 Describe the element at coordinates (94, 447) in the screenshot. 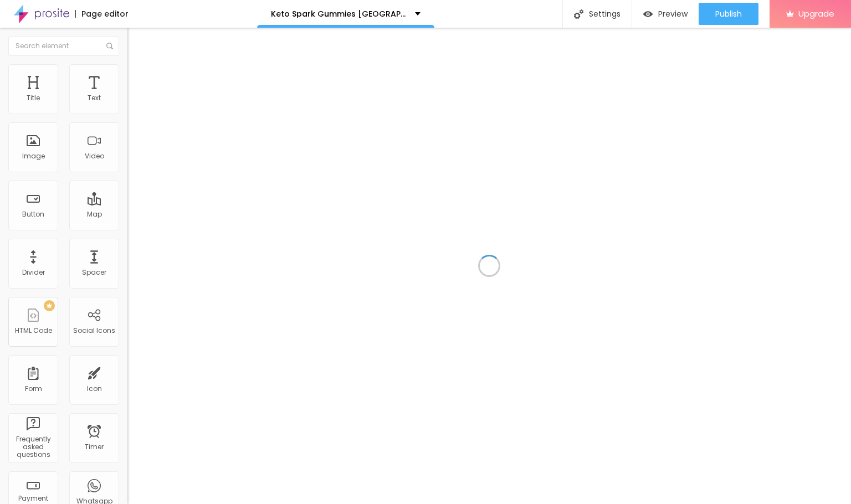

I see `div: Timer` at that location.